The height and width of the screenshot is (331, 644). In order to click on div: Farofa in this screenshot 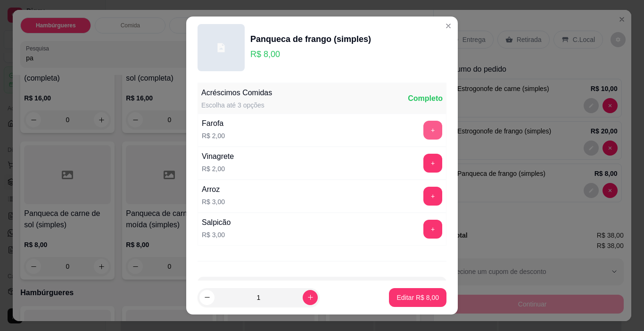, I will do `click(213, 124)`.